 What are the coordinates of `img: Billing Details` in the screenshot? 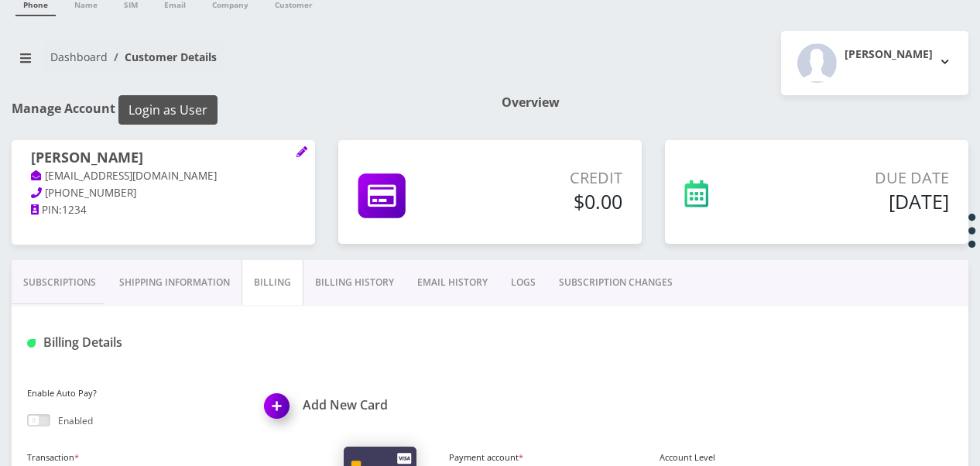 It's located at (31, 343).